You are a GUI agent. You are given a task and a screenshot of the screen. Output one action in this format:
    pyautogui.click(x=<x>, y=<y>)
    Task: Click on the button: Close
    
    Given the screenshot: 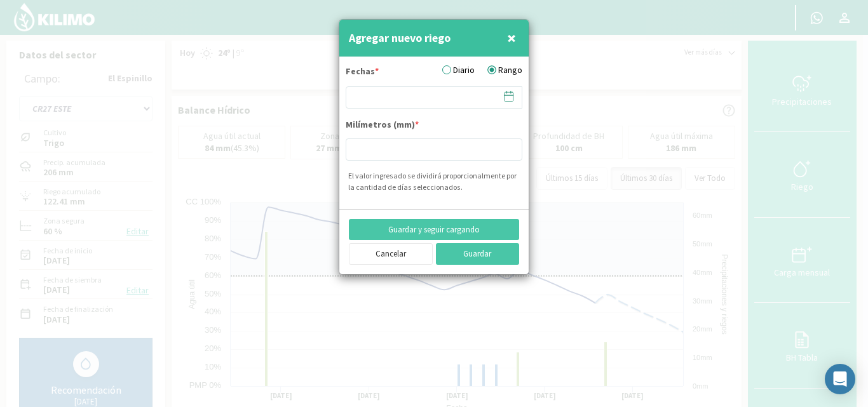 What is the action you would take?
    pyautogui.click(x=511, y=38)
    